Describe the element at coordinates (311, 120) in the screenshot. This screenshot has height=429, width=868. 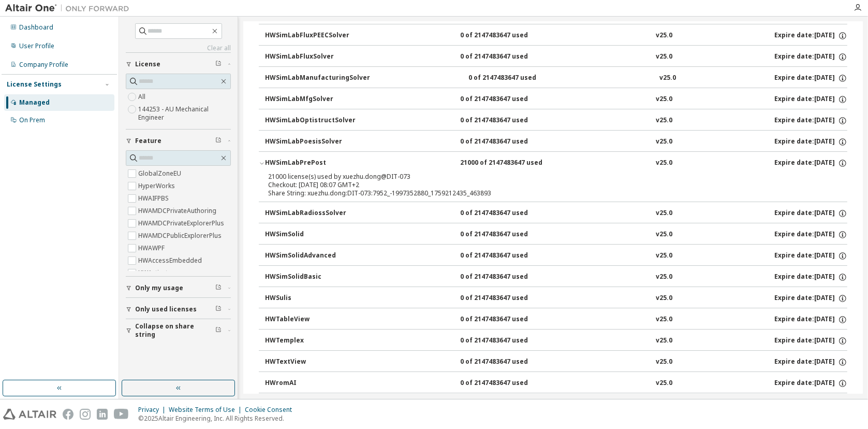
I see `div: HWSimLabOptistructSolver` at that location.